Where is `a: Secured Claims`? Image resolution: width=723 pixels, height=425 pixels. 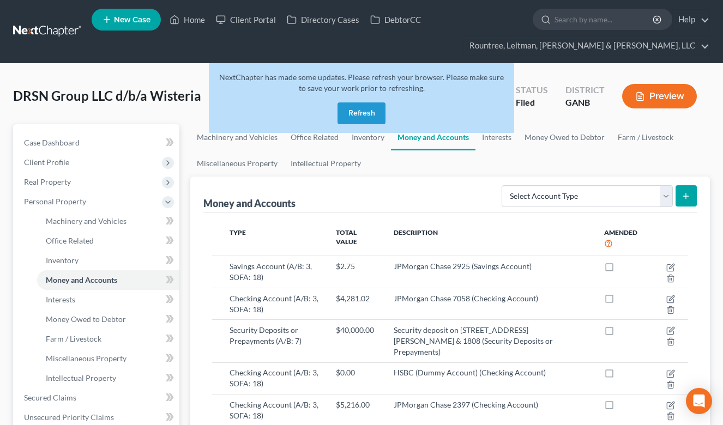
a: Secured Claims is located at coordinates (97, 398).